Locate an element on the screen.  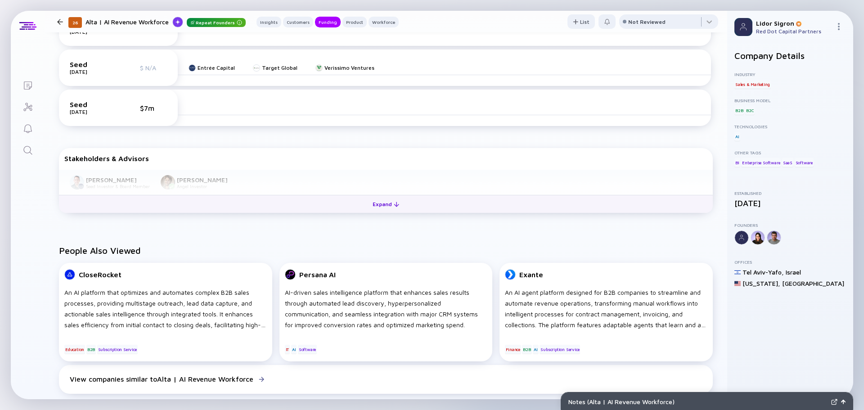
div: Stakeholders & Advisors is located at coordinates (386, 158).